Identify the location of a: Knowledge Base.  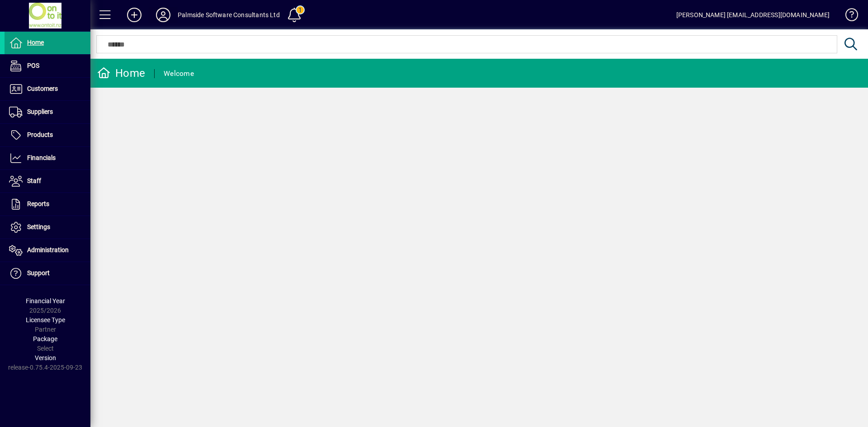
(848, 16).